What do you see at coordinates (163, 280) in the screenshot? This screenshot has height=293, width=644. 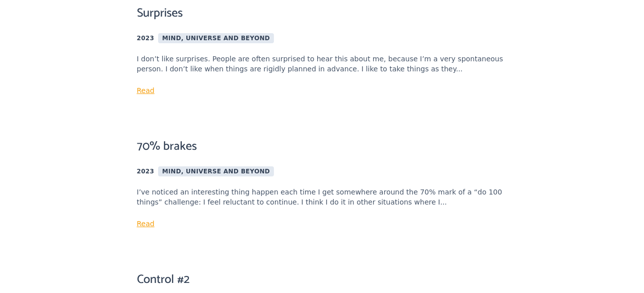 I see `a: Control #2` at bounding box center [163, 280].